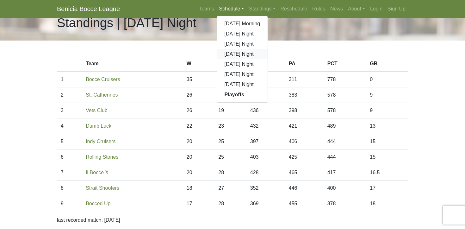 The width and height of the screenshot is (465, 229). I want to click on td: 406, so click(304, 141).